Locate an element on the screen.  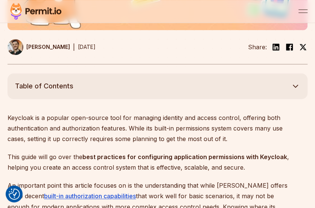
strong: best practices for configuring application permissions with Keycloak is located at coordinates (185, 157).